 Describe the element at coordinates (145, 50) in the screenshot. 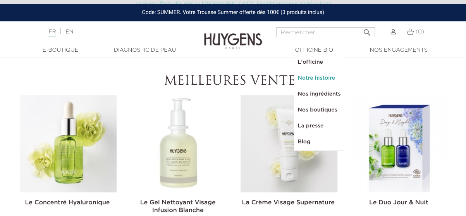

I see `a: Diagnostic de peau` at that location.